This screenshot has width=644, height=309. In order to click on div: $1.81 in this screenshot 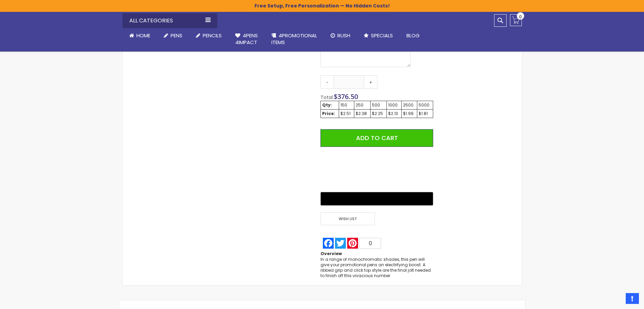, I will do `click(425, 114)`.